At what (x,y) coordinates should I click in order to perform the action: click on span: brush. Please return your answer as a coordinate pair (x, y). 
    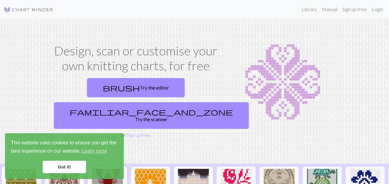
    Looking at the image, I should click on (121, 88).